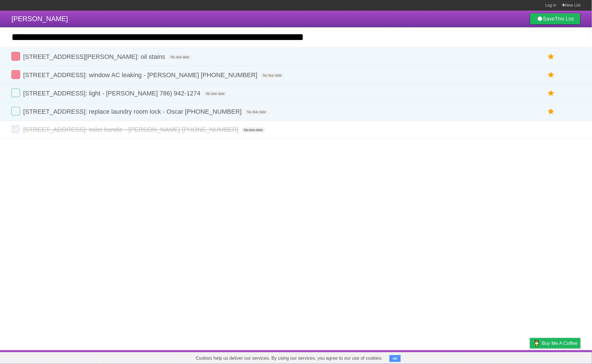  What do you see at coordinates (395, 358) in the screenshot?
I see `button: OK` at bounding box center [395, 358].